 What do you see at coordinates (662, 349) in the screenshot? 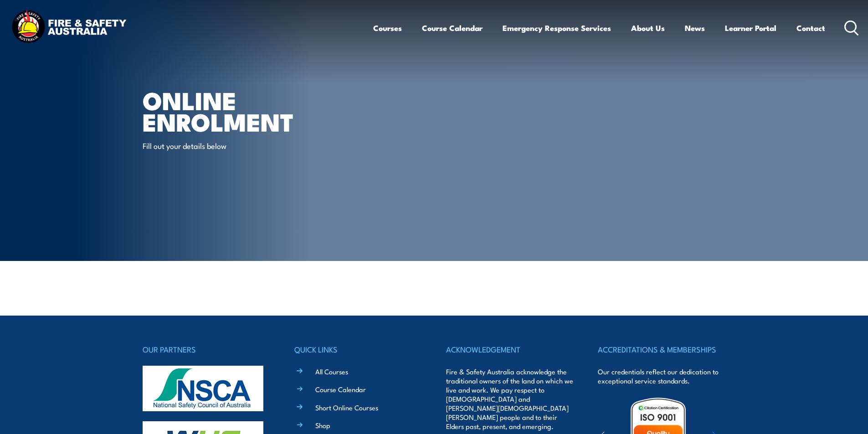
I see `h4: ACCREDITATIONS & MEMBERSHIPS` at bounding box center [662, 349].